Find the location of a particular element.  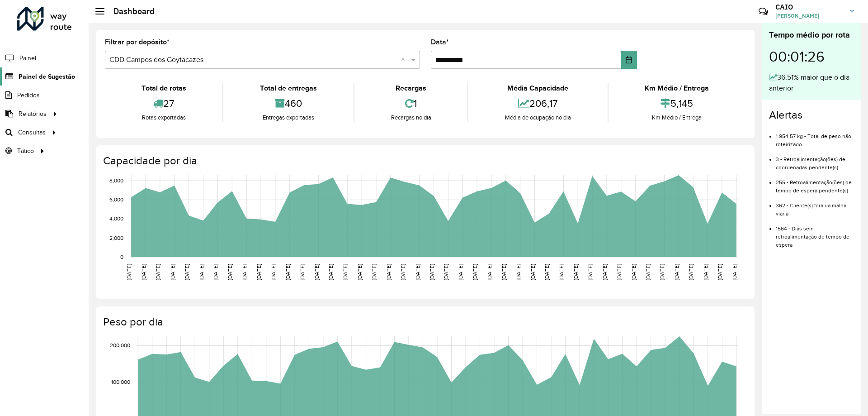

text: 8,000 is located at coordinates (116, 181).